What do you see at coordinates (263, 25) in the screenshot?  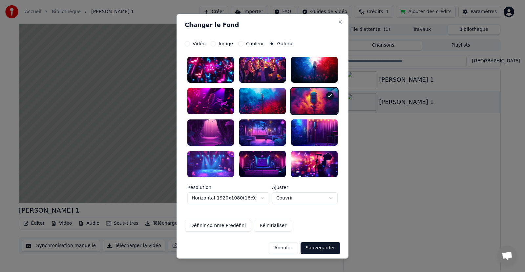 I see `h2: Changer le Fond` at bounding box center [263, 25].